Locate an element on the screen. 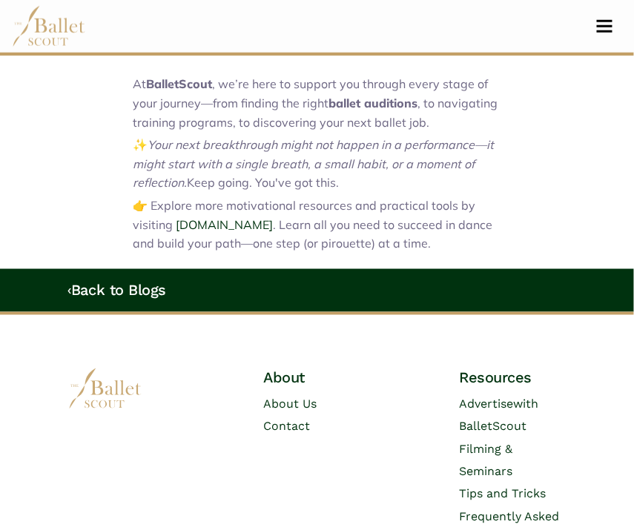 This screenshot has width=634, height=530. span: Your next breakthrough might not happen in a performance—it might start with a single breath, a s... is located at coordinates (313, 163).